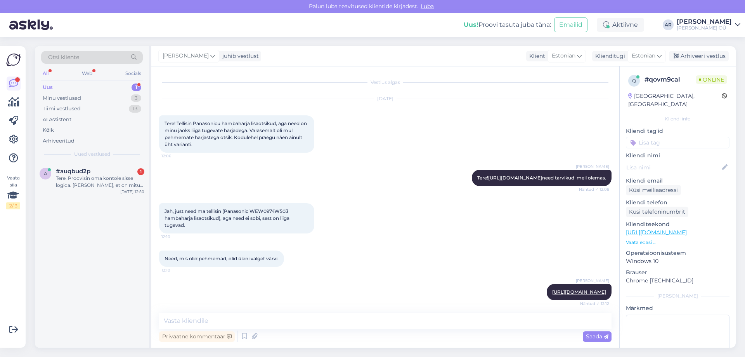 Image resolution: width=745 pixels, height=357 pixels. I want to click on input: Lisa tag, so click(678, 142).